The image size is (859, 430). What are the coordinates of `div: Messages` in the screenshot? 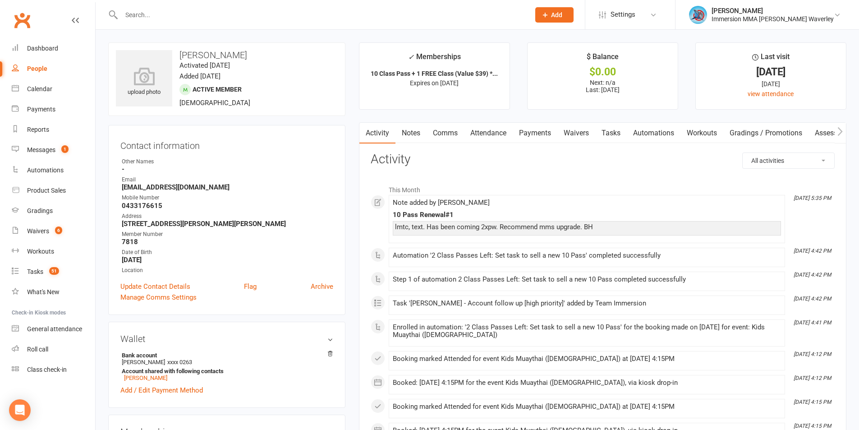 It's located at (41, 150).